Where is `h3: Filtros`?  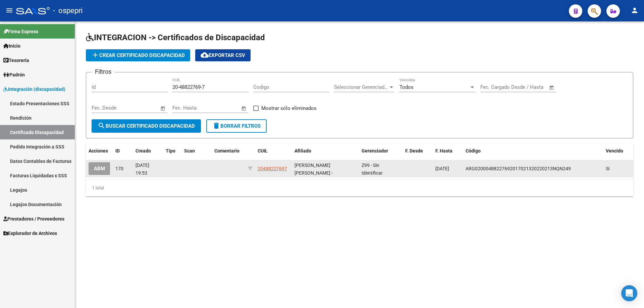
h3: Filtros is located at coordinates (103, 72).